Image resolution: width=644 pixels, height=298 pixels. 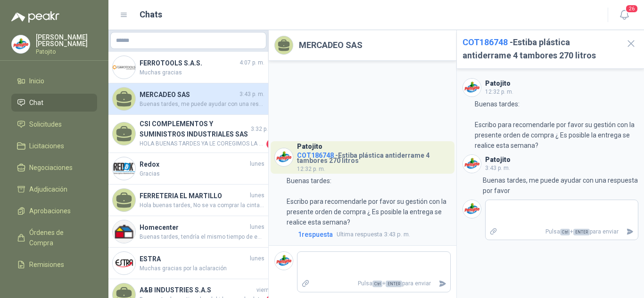 What do you see at coordinates (45, 124) in the screenshot?
I see `span: Solicitudes` at bounding box center [45, 124].